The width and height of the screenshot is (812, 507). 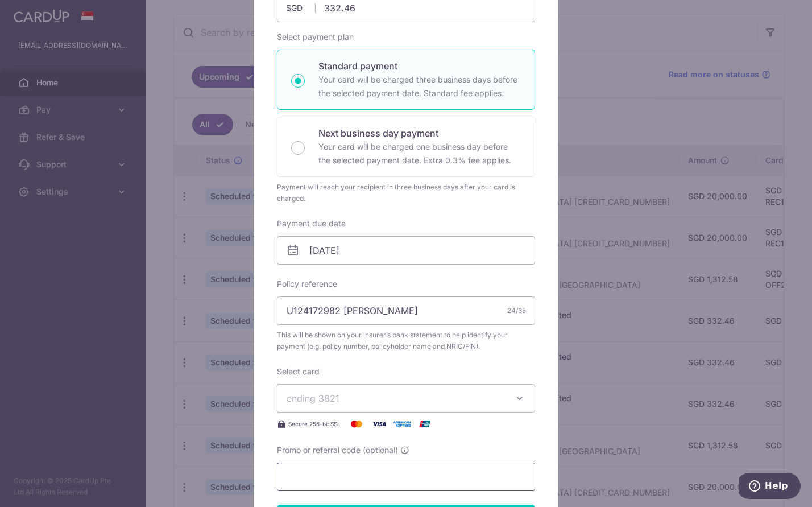 I want to click on input: DD / MM / YYYY, so click(x=406, y=250).